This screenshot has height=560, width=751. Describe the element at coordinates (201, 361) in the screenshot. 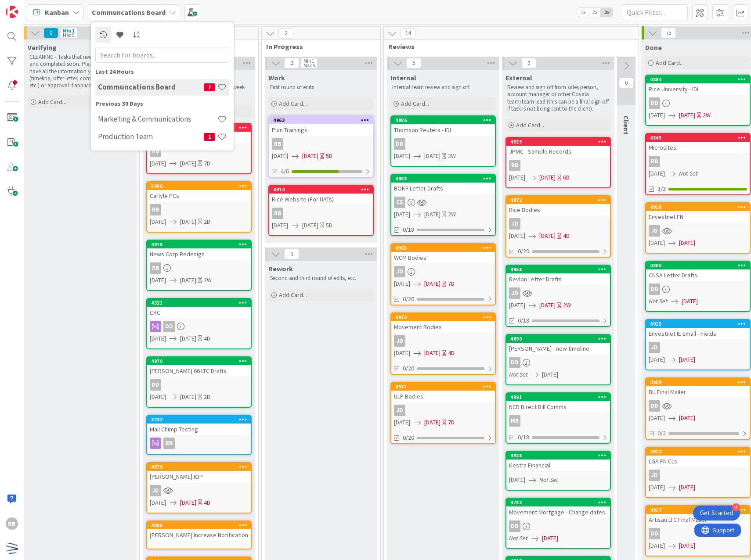

I see `div: 4970` at that location.